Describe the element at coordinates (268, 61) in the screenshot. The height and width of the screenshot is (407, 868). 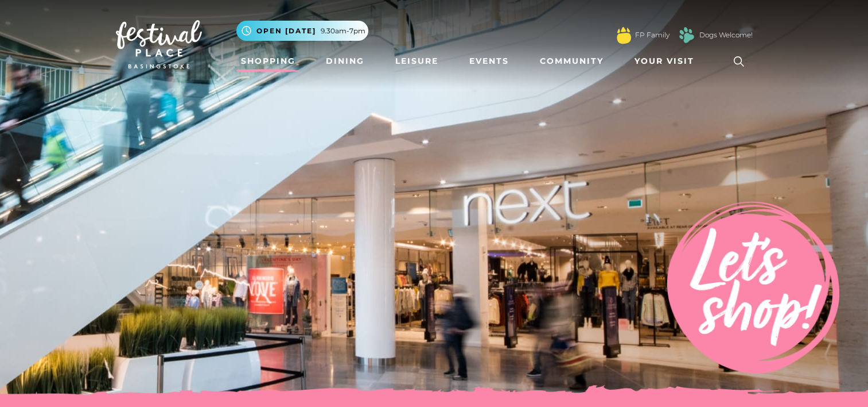
I see `a: Shopping` at that location.